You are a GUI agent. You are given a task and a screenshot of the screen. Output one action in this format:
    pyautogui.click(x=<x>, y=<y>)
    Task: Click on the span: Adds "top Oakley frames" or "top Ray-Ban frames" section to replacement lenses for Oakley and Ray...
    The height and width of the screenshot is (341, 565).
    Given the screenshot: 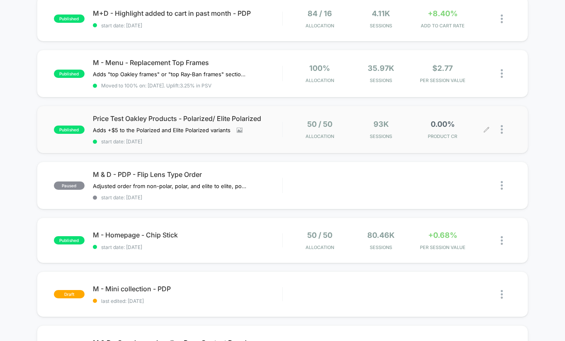 What is the action you would take?
    pyautogui.click(x=170, y=74)
    